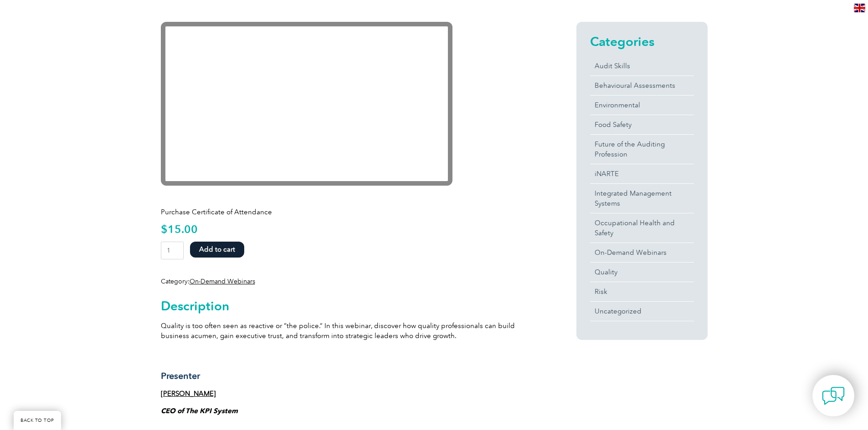  I want to click on a: Risk, so click(642, 292).